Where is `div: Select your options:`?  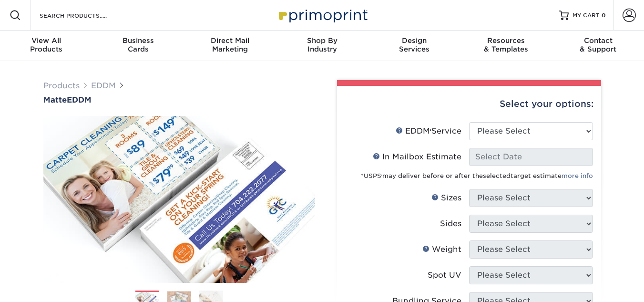
div: Select your options: is located at coordinates (469, 104).